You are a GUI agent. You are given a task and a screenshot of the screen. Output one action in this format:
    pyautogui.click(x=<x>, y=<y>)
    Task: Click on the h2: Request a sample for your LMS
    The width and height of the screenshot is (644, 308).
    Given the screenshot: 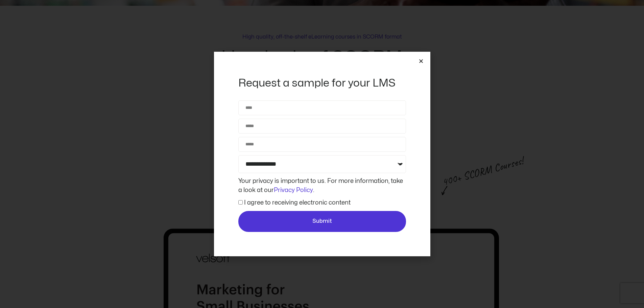 What is the action you would take?
    pyautogui.click(x=322, y=83)
    